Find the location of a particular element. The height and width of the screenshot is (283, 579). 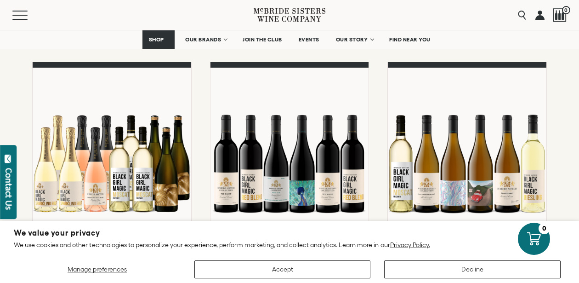

p: We use cookies and other technologies to personalize your experience, perform marketing, and coll... is located at coordinates (289, 244).